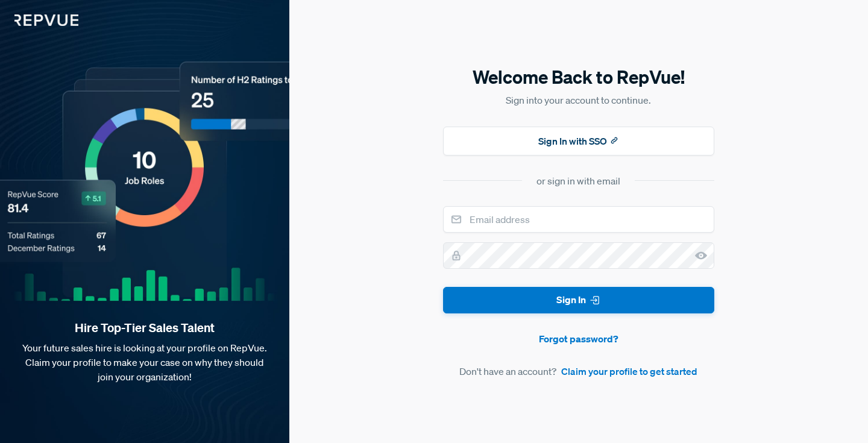  I want to click on p: Sign into your account to continue., so click(579, 100).